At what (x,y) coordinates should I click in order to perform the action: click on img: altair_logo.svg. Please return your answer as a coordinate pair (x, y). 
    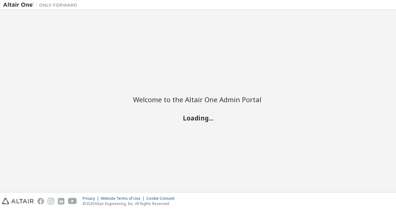
    Looking at the image, I should click on (18, 201).